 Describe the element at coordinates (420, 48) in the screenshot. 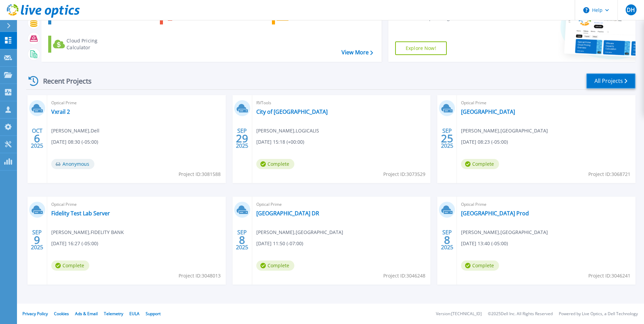

I see `a: Explore Now!` at that location.